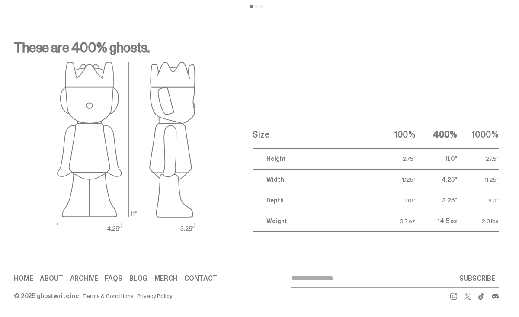 Image resolution: width=519 pixels, height=317 pixels. I want to click on td: 11.0", so click(437, 159).